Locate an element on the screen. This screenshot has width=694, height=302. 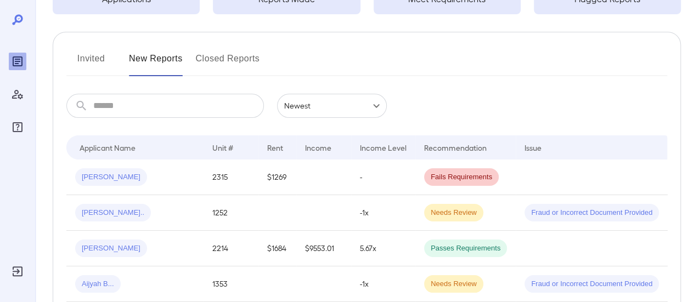
td: 2315 is located at coordinates (231, 177).